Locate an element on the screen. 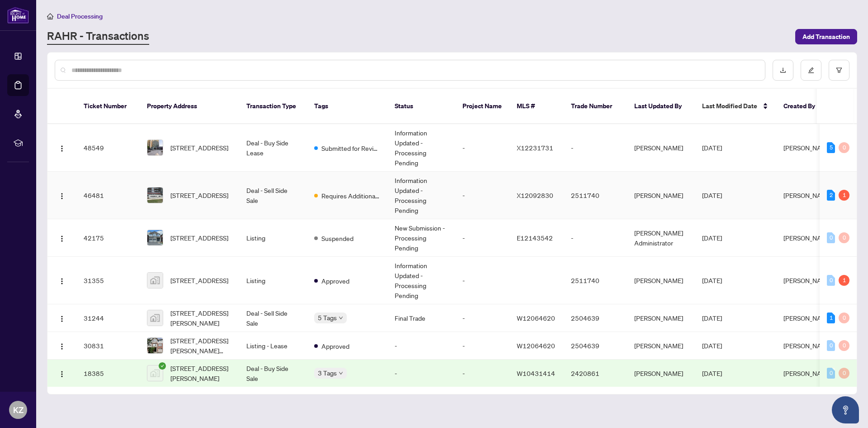 Image resolution: width=868 pixels, height=428 pixels. span: edit is located at coordinates (811, 70).